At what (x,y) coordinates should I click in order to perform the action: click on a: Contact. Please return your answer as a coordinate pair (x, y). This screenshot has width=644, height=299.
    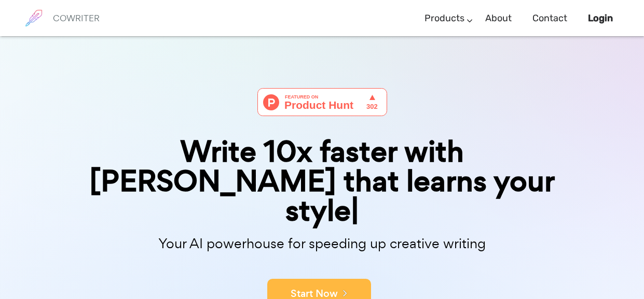
    Looking at the image, I should click on (549, 18).